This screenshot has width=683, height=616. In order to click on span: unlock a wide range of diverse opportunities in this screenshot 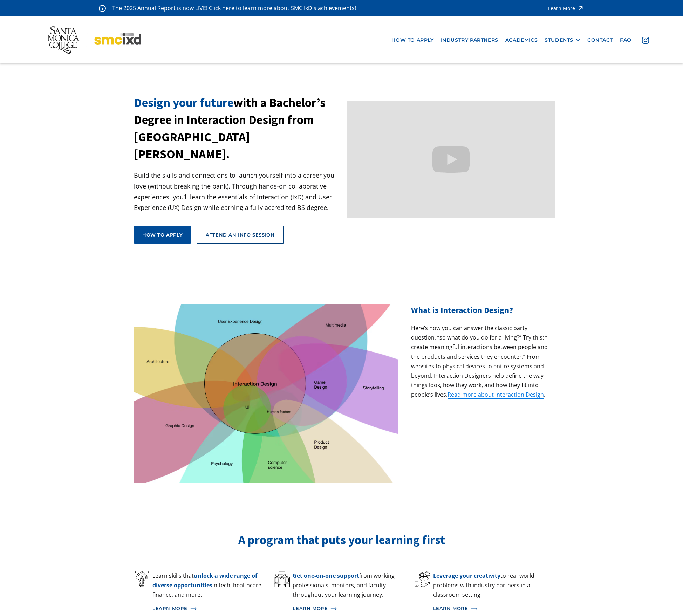, I will do `click(204, 580)`.